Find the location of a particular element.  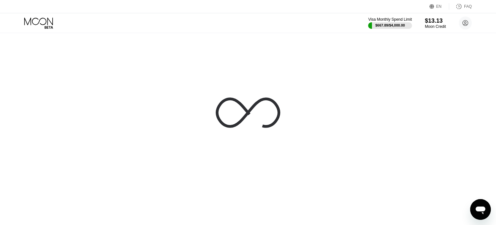

div: Visa Monthly Spend Limit is located at coordinates (390, 19).